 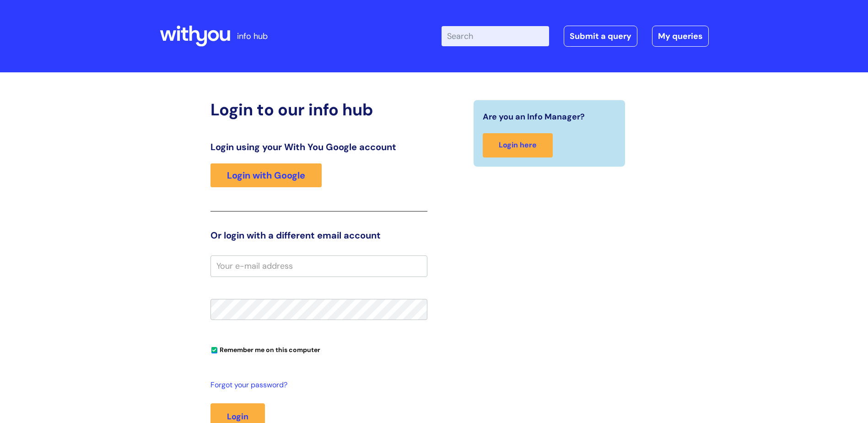 What do you see at coordinates (319, 109) in the screenshot?
I see `h2: Login to our info hub` at bounding box center [319, 109].